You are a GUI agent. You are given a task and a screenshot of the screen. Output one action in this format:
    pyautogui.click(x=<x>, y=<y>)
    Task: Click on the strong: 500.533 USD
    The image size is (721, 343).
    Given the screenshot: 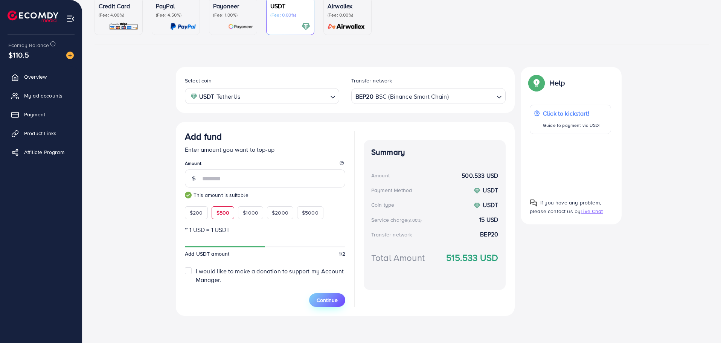 What is the action you would take?
    pyautogui.click(x=480, y=175)
    